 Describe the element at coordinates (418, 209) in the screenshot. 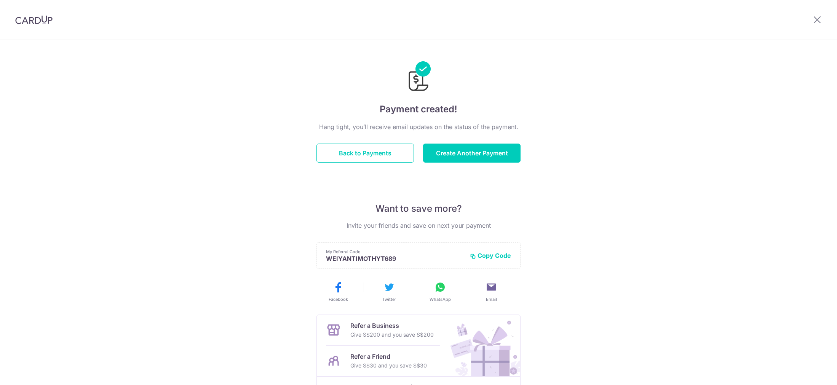

I see `p: Want to save more?` at that location.